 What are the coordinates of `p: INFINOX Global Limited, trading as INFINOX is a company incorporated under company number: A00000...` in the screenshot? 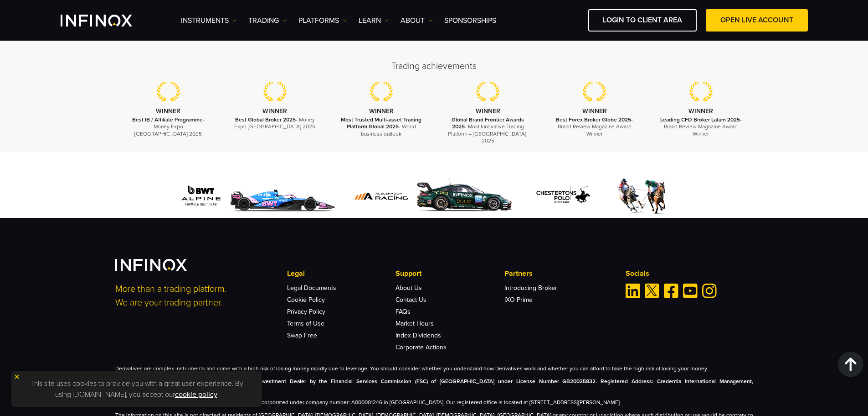 It's located at (434, 402).